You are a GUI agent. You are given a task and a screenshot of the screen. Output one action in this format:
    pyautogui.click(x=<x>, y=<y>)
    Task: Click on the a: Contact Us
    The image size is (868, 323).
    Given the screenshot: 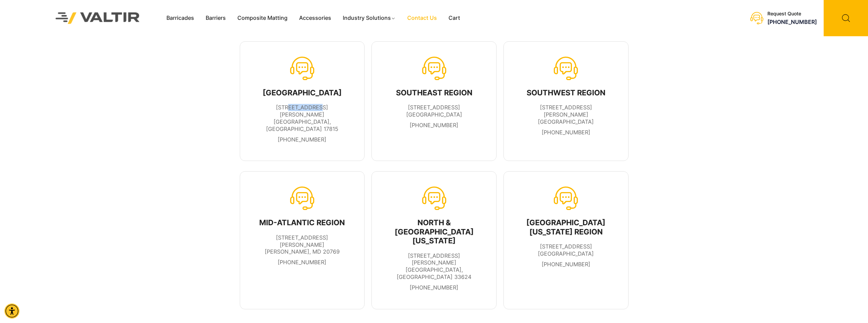 What is the action you would take?
    pyautogui.click(x=422, y=18)
    